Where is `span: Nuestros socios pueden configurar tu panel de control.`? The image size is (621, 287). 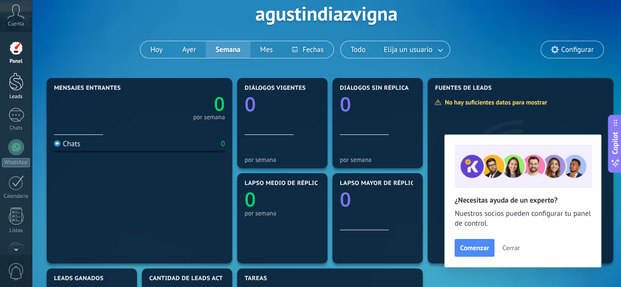 span: Nuestros socios pueden configurar tu panel de control. is located at coordinates (523, 219).